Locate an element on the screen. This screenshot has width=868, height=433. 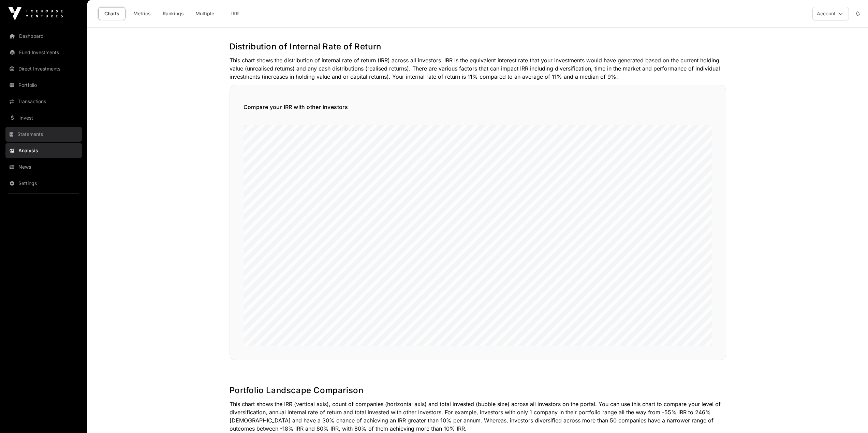
h5: Compare your IRR with other investors is located at coordinates (478, 107).